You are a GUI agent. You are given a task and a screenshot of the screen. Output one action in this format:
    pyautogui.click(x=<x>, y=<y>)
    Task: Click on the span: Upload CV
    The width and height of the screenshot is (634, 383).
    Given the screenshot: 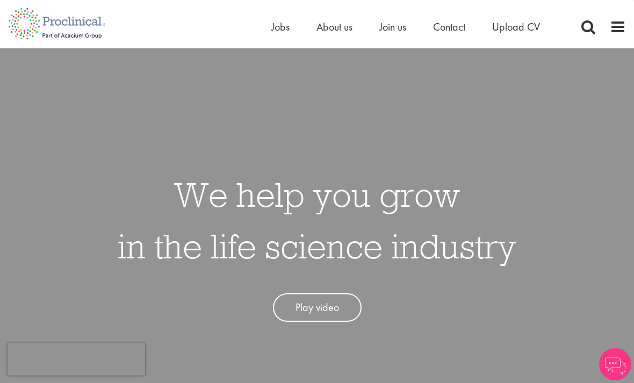 What is the action you would take?
    pyautogui.click(x=515, y=27)
    